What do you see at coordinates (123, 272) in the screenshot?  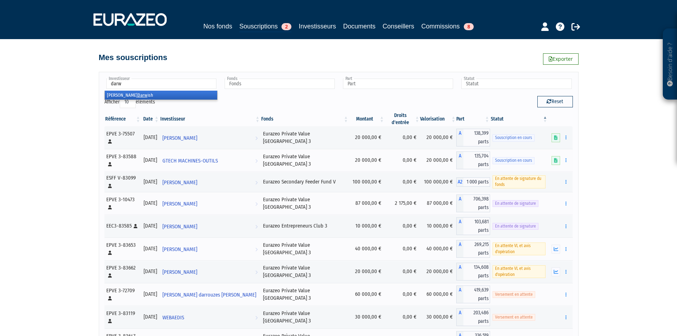 I see `div: EPVE 3-83662` at bounding box center [123, 272].